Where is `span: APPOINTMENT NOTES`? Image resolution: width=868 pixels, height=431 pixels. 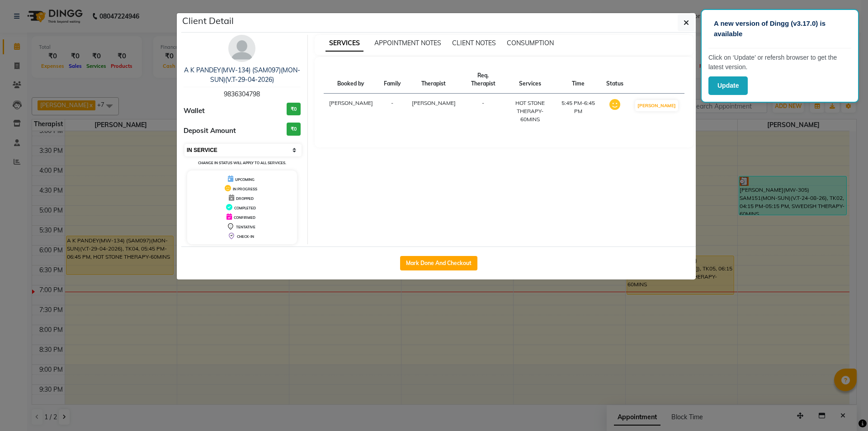 span: APPOINTMENT NOTES is located at coordinates (408, 43).